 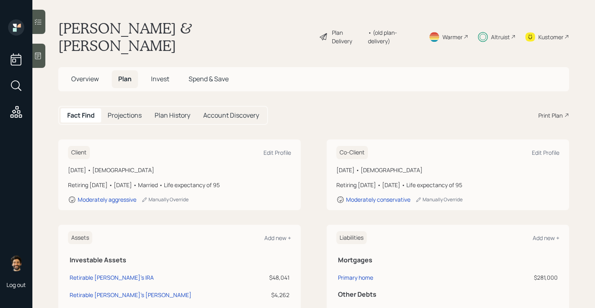 I want to click on h5: Other Debts, so click(x=448, y=295).